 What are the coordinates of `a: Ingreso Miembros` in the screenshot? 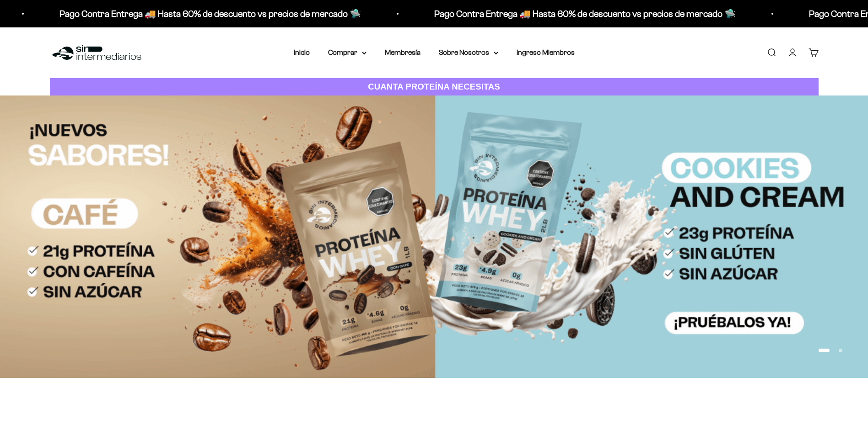 It's located at (546, 52).